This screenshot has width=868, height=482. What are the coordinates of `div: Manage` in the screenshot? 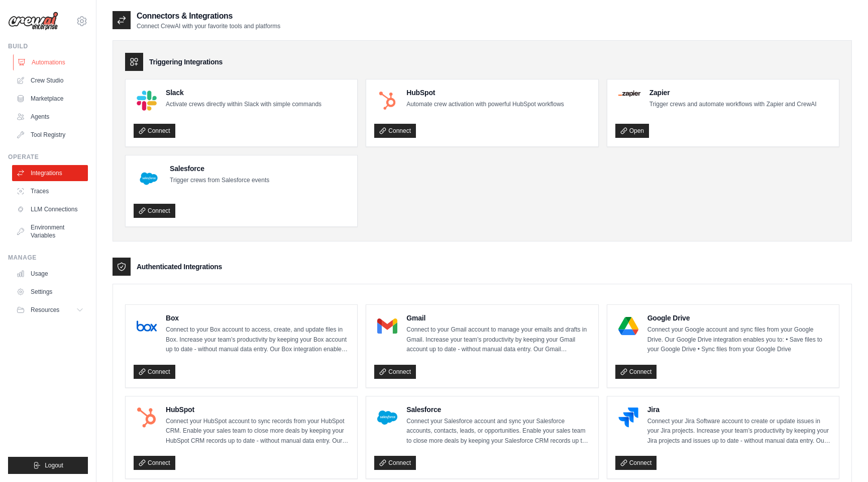 It's located at (48, 257).